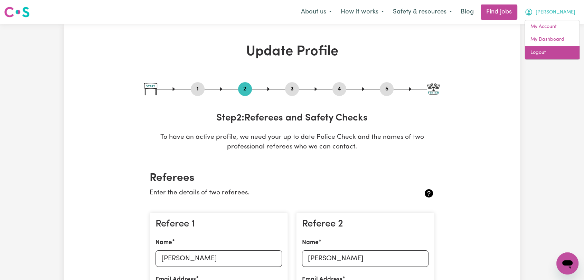  I want to click on button: Go to step 5, so click(387, 89).